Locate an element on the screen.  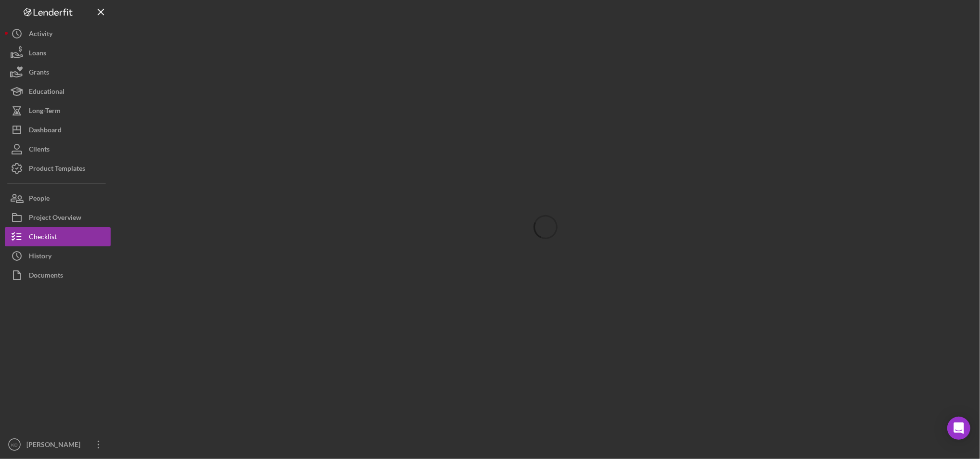
a: Educational is located at coordinates (58, 91).